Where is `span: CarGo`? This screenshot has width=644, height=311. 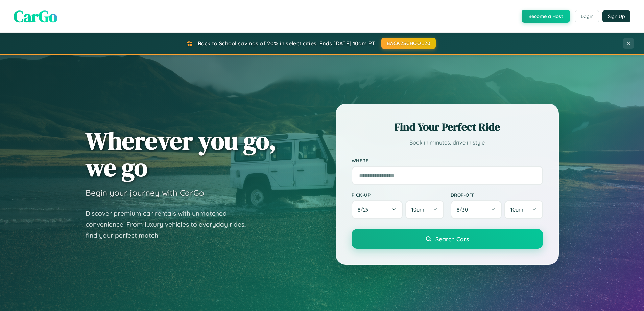 span: CarGo is located at coordinates (36, 16).